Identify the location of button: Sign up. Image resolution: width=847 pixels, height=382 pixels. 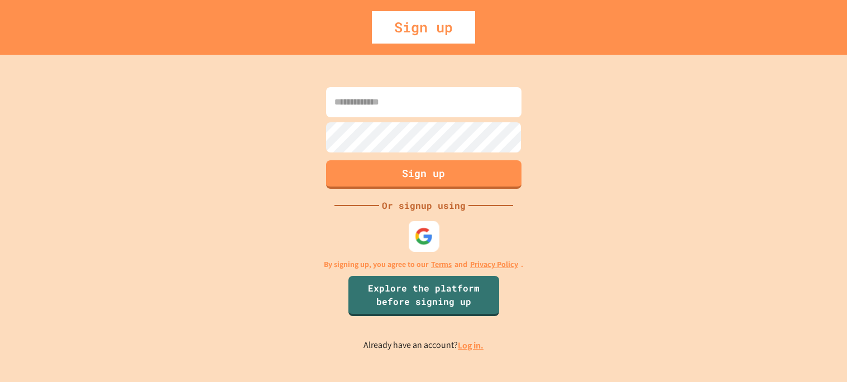
(424, 174).